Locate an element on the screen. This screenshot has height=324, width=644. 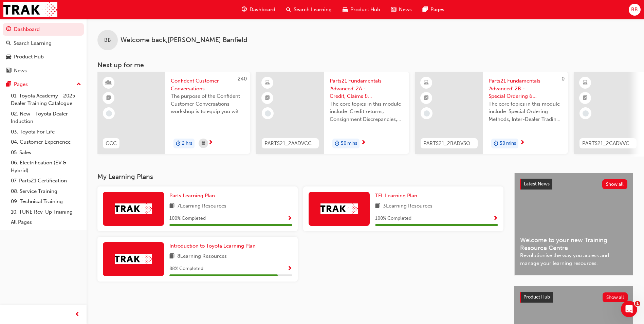
span: 7 Learning Resources is located at coordinates (201, 206).